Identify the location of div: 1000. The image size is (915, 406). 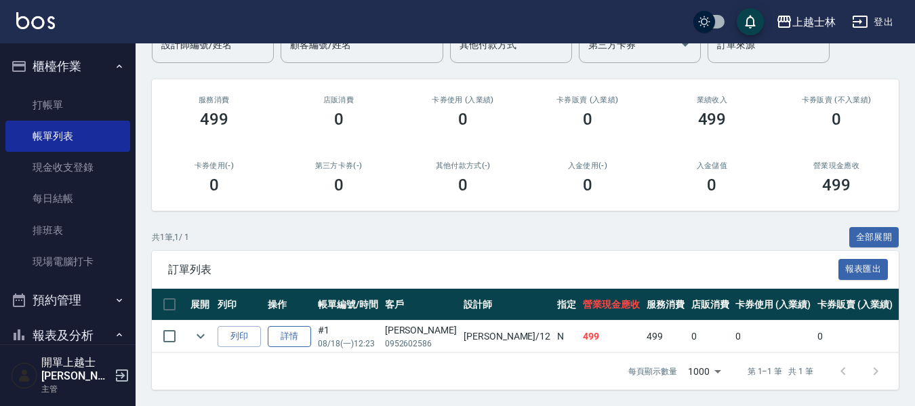
(704, 371).